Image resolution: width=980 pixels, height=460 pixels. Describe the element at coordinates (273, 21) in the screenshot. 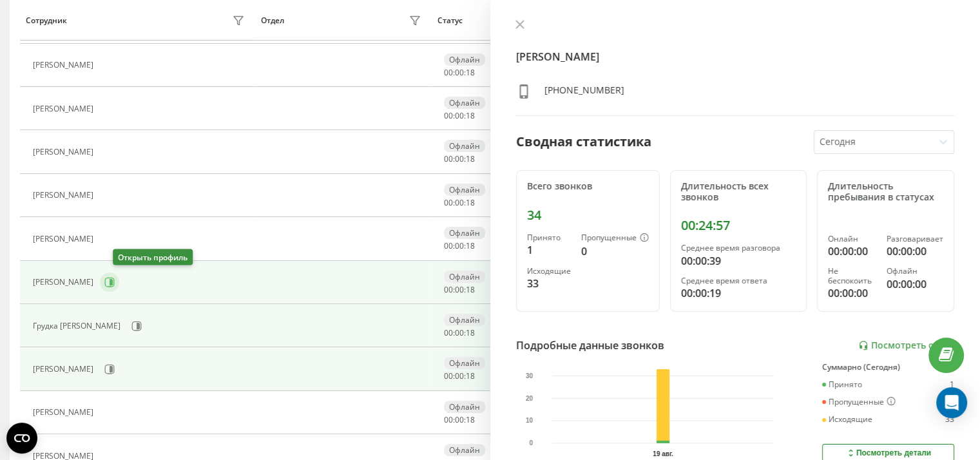

I see `div: Отдел` at that location.